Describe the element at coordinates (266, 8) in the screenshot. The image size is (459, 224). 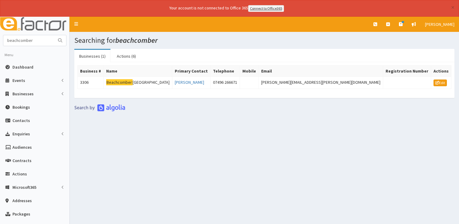
I see `a: Connect to Office365` at that location.